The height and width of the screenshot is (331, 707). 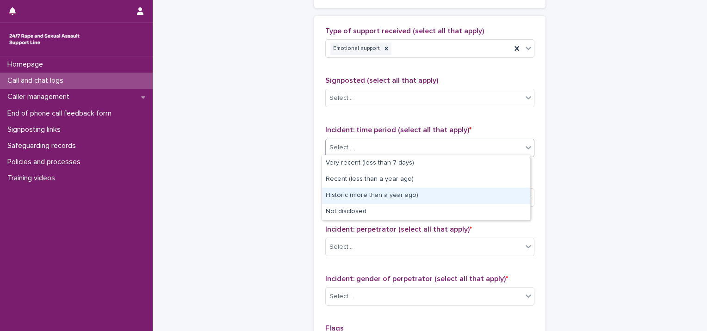 I want to click on span: Signposted (select all that apply), so click(x=382, y=80).